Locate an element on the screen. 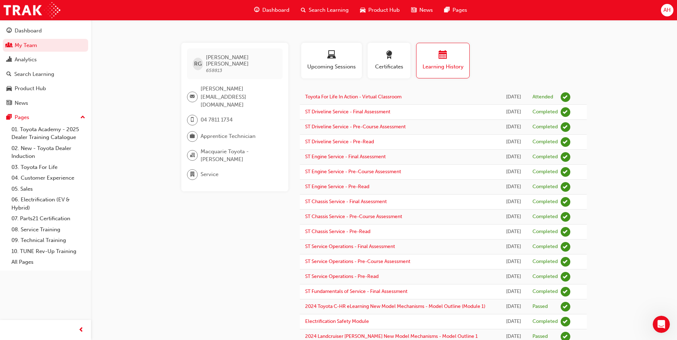  span: prev-icon is located at coordinates (81, 330).